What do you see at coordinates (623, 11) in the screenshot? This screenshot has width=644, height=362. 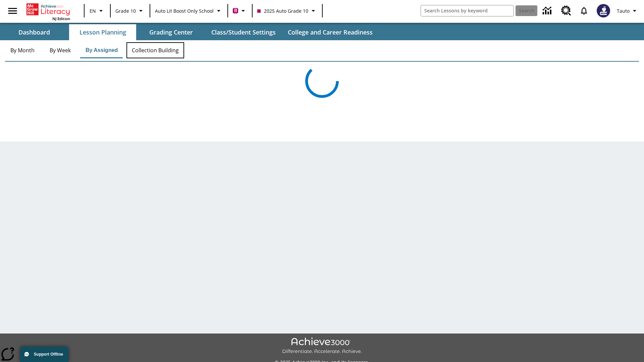 I see `span: Tauto` at bounding box center [623, 11].